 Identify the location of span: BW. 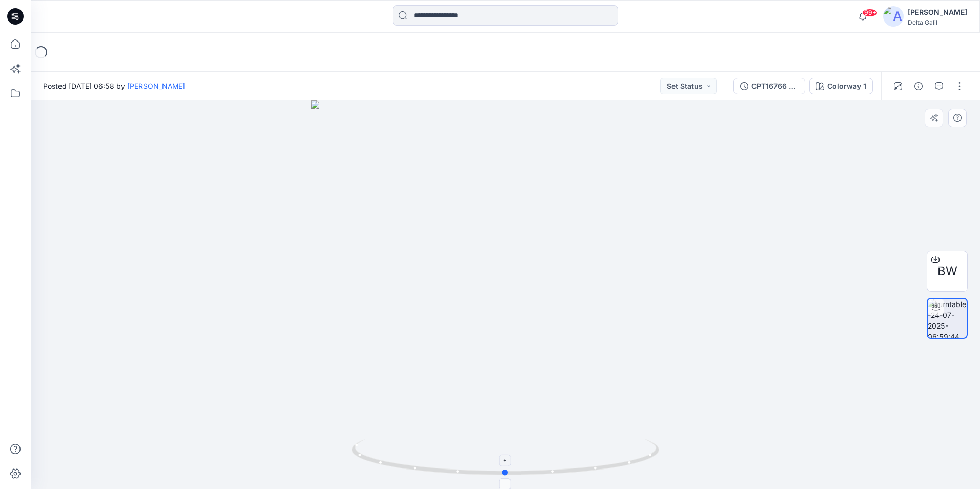
(947, 271).